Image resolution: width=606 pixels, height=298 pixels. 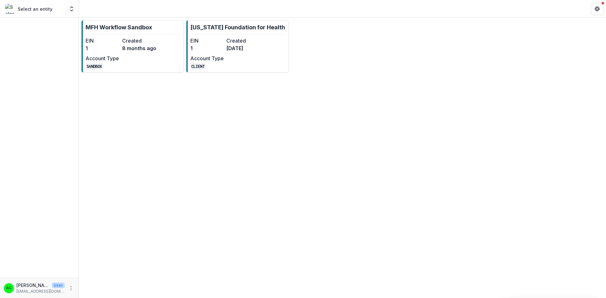 What do you see at coordinates (58, 285) in the screenshot?
I see `p: User` at bounding box center [58, 285].